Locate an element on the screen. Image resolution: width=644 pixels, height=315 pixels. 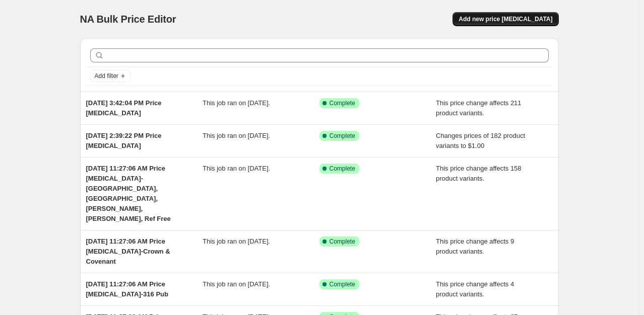
span: This price change affects 211 product variants. is located at coordinates (479, 108).